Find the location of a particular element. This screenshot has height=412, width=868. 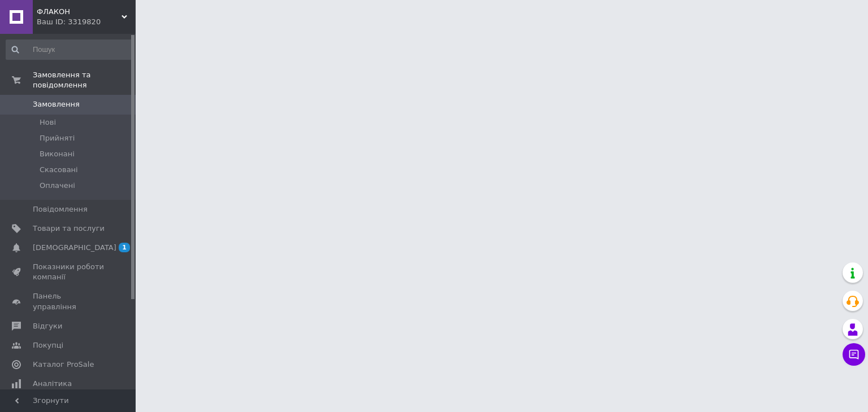

span: Відгуки is located at coordinates (48, 326).